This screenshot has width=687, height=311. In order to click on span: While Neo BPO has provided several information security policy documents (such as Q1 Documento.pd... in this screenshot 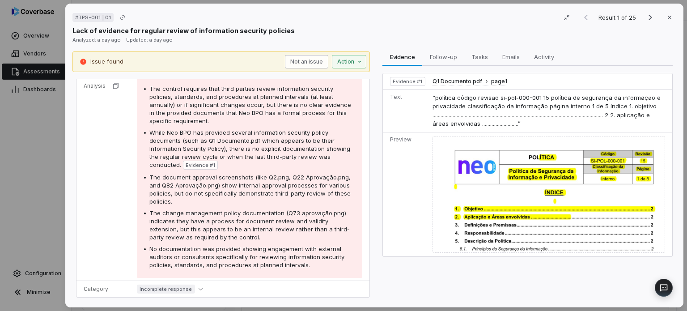, I will do `click(250, 149)`.